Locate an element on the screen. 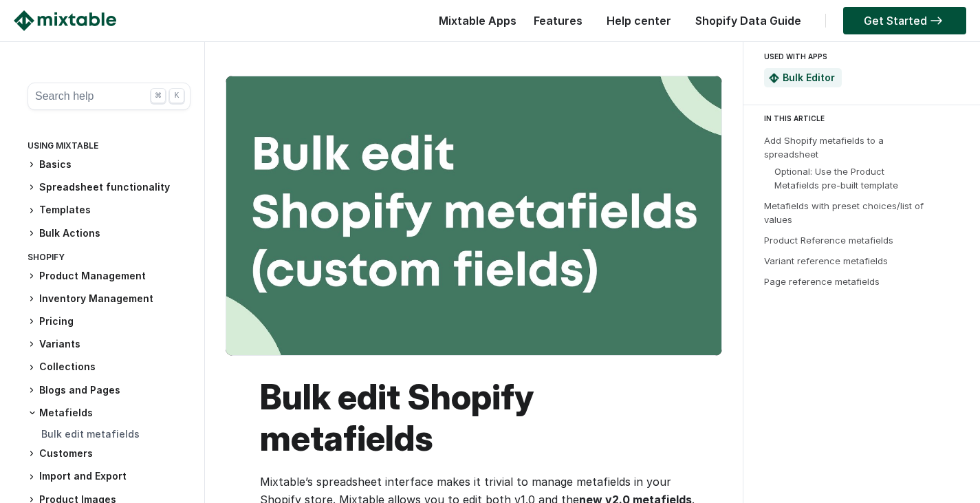 The width and height of the screenshot is (980, 503). img: arrow-right.svg is located at coordinates (936, 21).